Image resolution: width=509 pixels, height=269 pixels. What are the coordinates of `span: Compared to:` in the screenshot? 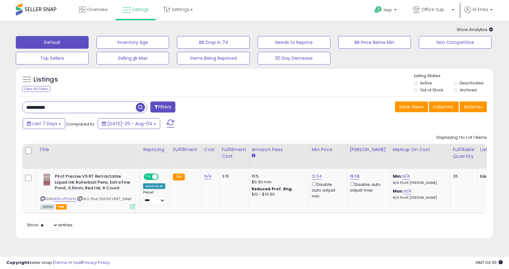 It's located at (81, 124).